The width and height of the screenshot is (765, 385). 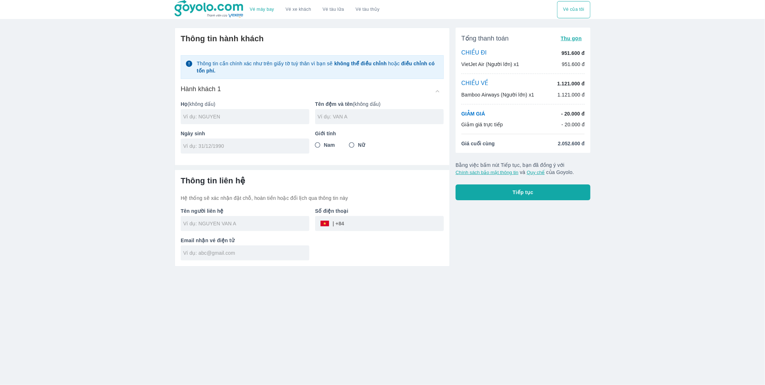 I want to click on span: 2.052.600 đ, so click(x=571, y=143).